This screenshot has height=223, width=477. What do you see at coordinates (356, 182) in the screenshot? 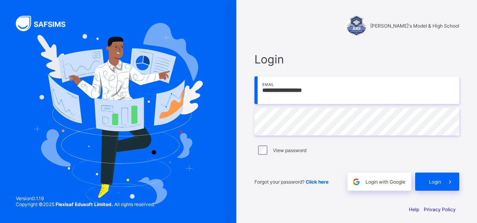
I see `img: google.396cfc9801f0270233282035f929180a.svg` at bounding box center [356, 182].